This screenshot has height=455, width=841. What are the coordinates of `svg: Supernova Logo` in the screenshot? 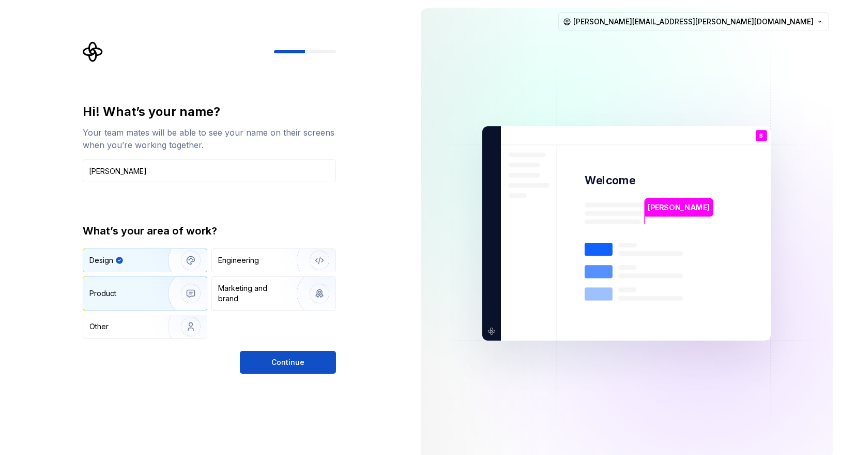 It's located at (93, 52).